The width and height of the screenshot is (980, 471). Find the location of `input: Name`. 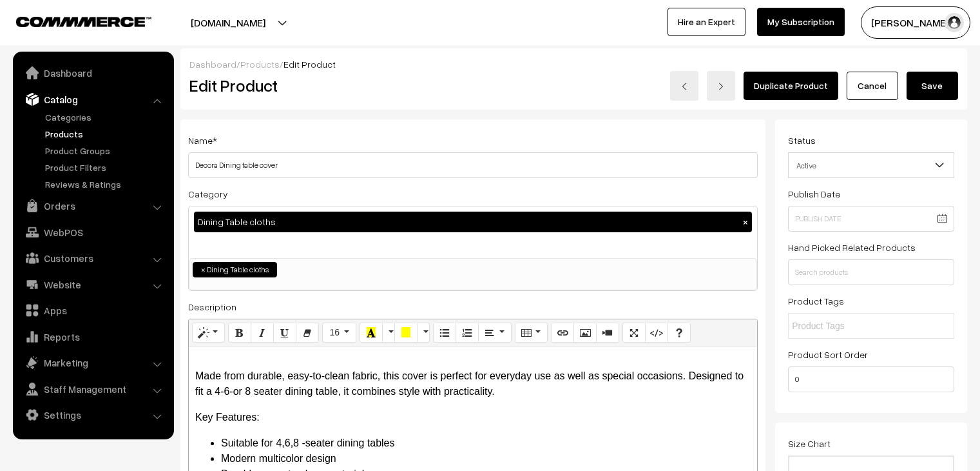

input: Name is located at coordinates (473, 165).